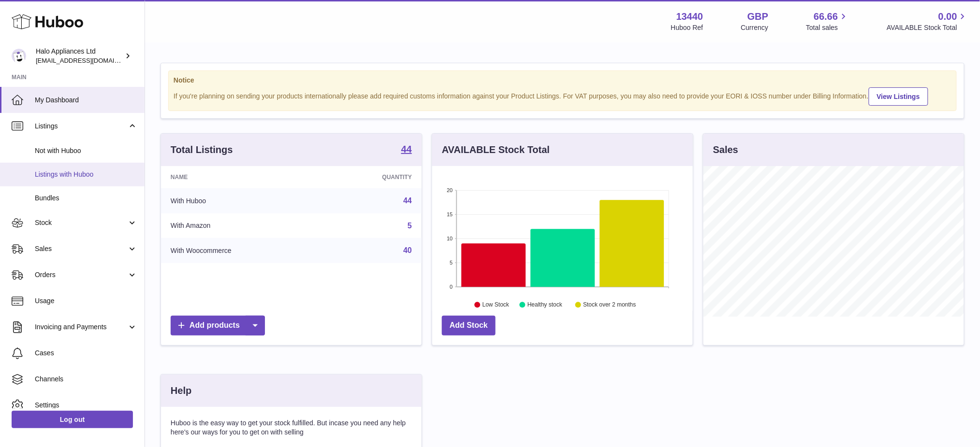  What do you see at coordinates (451, 263) in the screenshot?
I see `text: 5` at bounding box center [451, 263].